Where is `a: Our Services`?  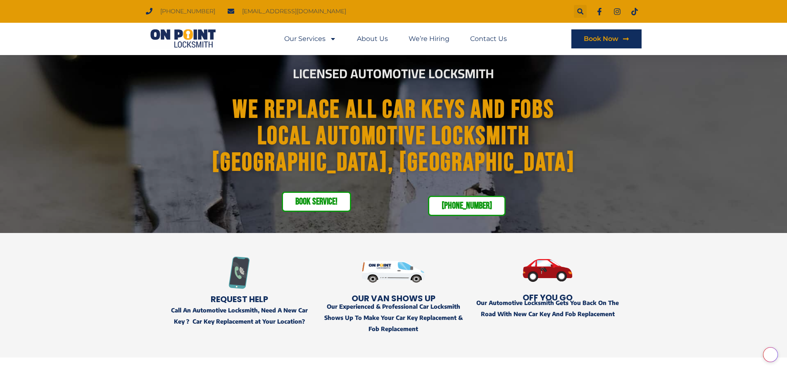
a: Our Services is located at coordinates (310, 39).